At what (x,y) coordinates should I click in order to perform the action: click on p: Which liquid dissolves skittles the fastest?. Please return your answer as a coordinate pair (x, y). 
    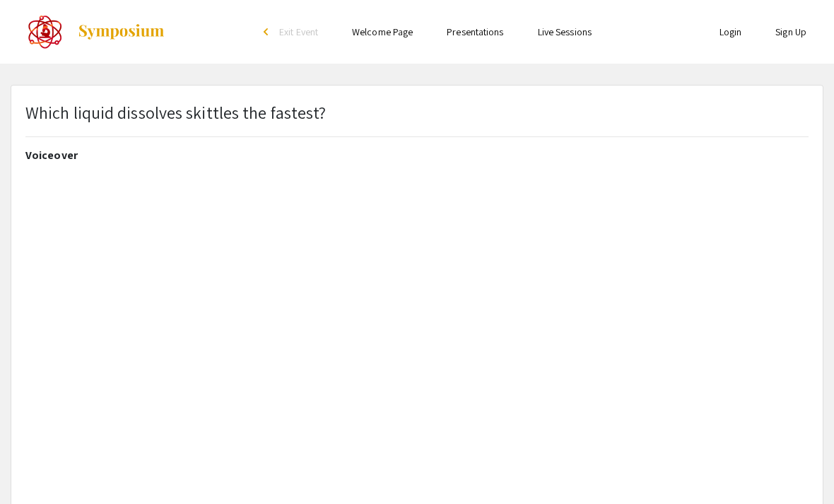
    Looking at the image, I should click on (175, 112).